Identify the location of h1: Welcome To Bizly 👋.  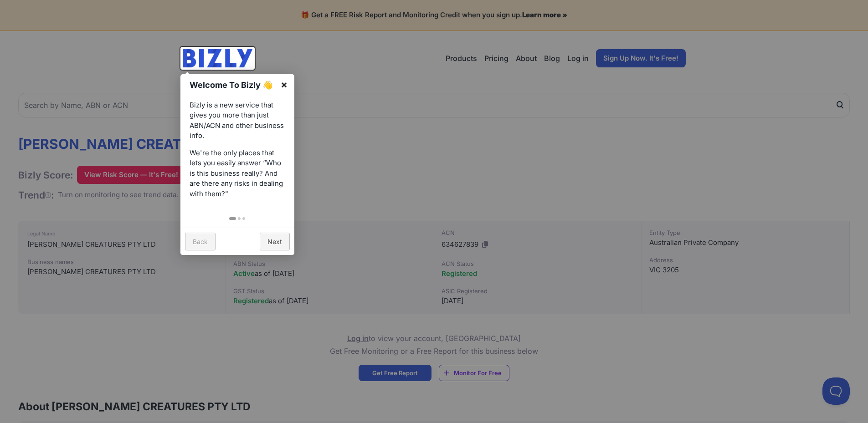
(232, 85).